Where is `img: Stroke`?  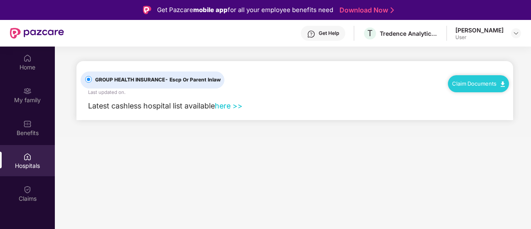
img: Stroke is located at coordinates (393, 10).